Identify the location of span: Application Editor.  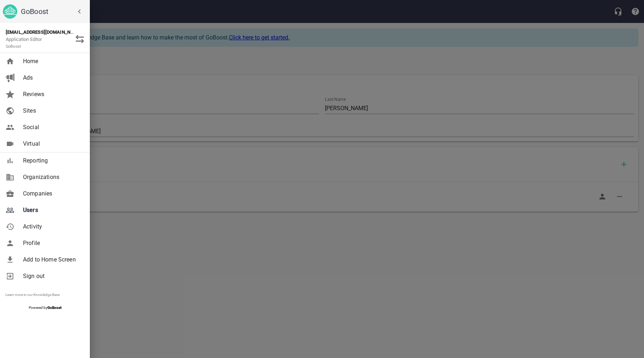
(24, 43).